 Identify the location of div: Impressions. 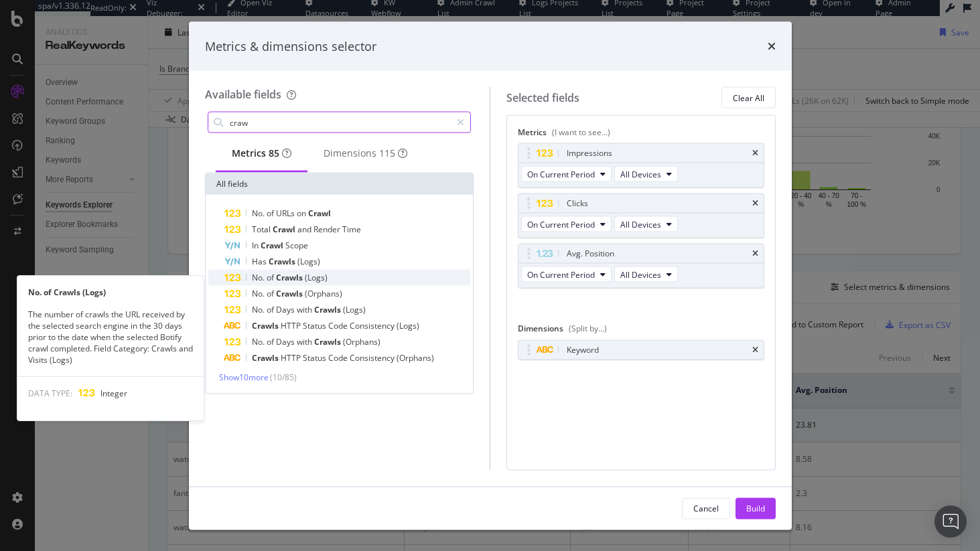
(589, 153).